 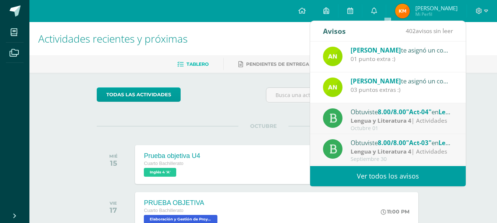 What do you see at coordinates (402, 59) in the screenshot?
I see `div: 01 punto extra :)` at bounding box center [402, 59].